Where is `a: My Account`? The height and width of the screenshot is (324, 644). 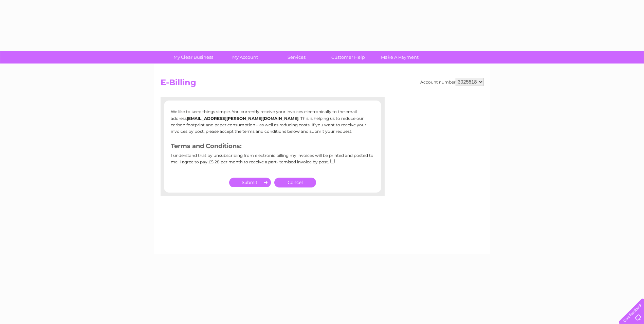
a: My Account is located at coordinates (245, 57).